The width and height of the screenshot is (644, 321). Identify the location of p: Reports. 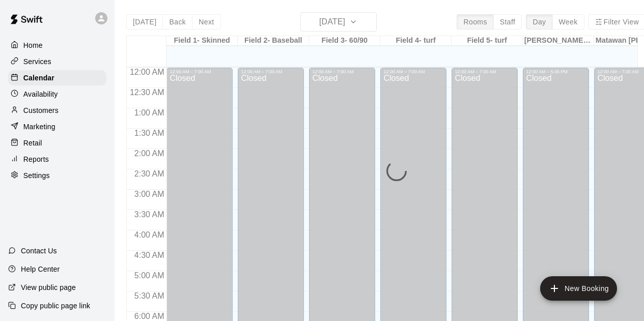
(36, 159).